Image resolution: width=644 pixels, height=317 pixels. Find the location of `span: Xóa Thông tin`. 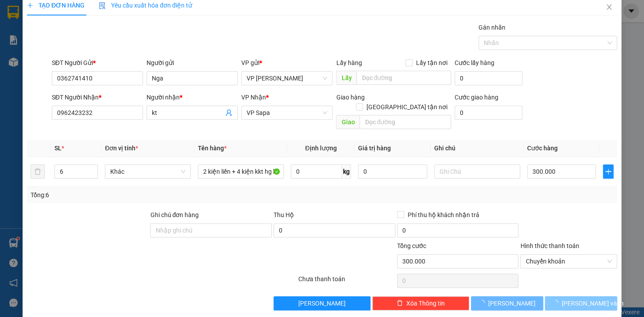

span: Xóa Thông tin is located at coordinates (425, 304).